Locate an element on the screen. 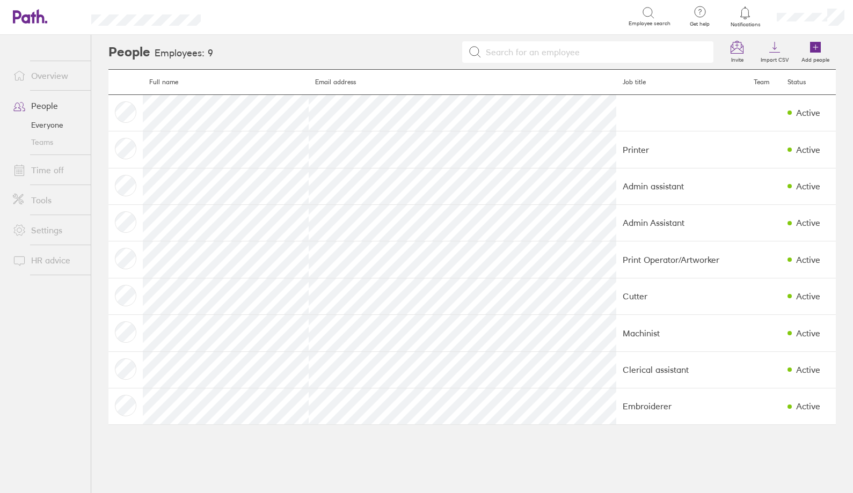  a: Overview is located at coordinates (47, 76).